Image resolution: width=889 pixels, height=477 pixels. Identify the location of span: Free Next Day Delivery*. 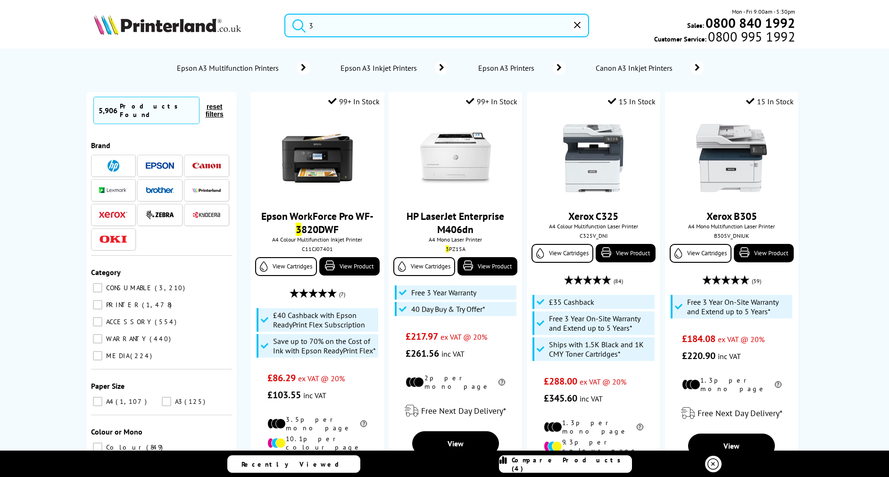
(464, 411).